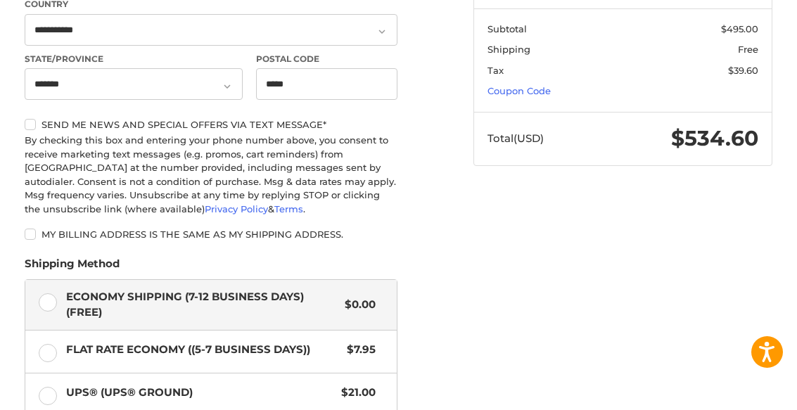 The height and width of the screenshot is (410, 797). Describe the element at coordinates (211, 234) in the screenshot. I see `label: My billing address is the same as my shipping address.` at that location.